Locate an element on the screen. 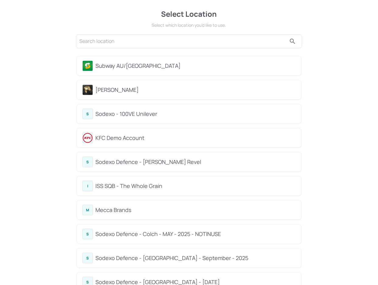 Image resolution: width=378 pixels, height=285 pixels. div: Mecca Brands is located at coordinates (195, 210).